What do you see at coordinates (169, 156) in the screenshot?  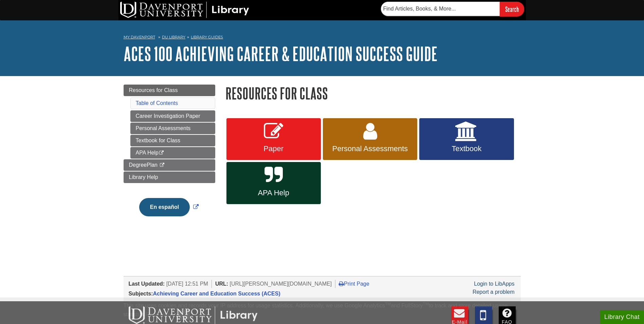 I see `div: Guide Page Menu` at bounding box center [169, 156].